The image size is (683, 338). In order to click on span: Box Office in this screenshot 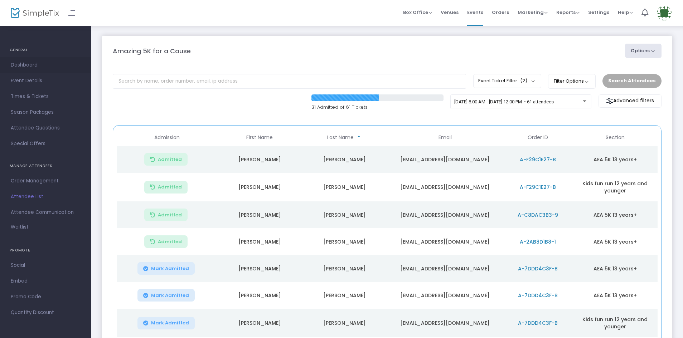, I will do `click(417, 12)`.